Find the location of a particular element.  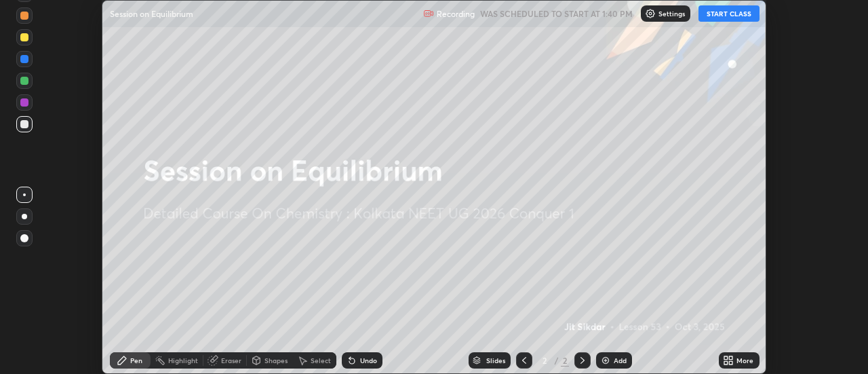

div: Pen is located at coordinates (136, 361).